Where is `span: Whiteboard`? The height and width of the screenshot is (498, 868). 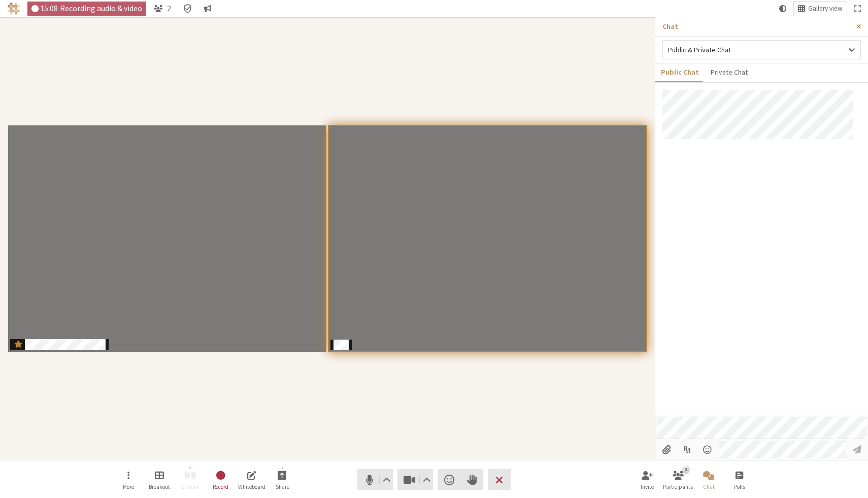
span: Whiteboard is located at coordinates (252, 487).